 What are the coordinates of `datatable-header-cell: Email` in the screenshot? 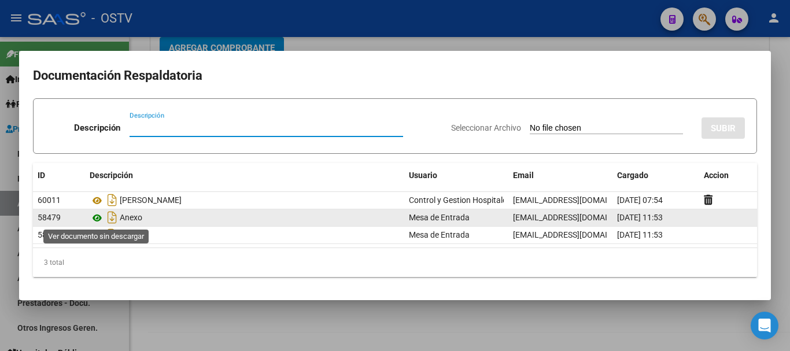 It's located at (561, 175).